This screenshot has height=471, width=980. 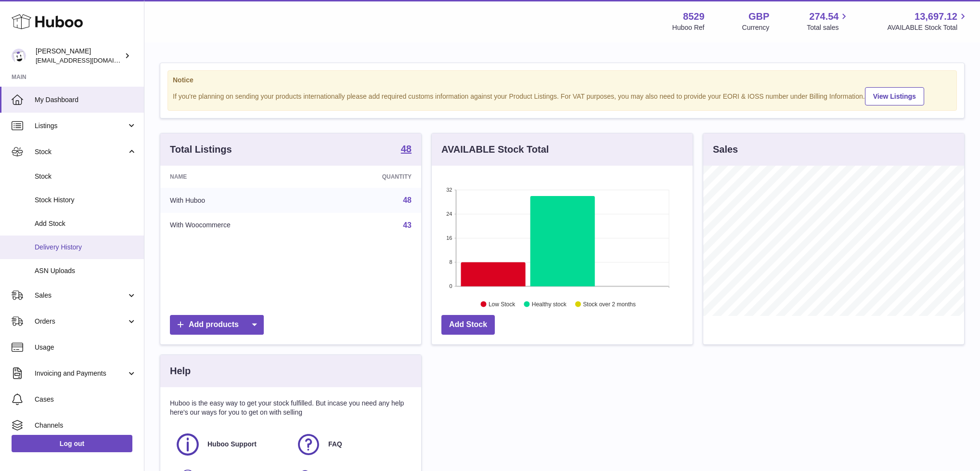 I want to click on img: admin@redgrass.ch, so click(x=19, y=56).